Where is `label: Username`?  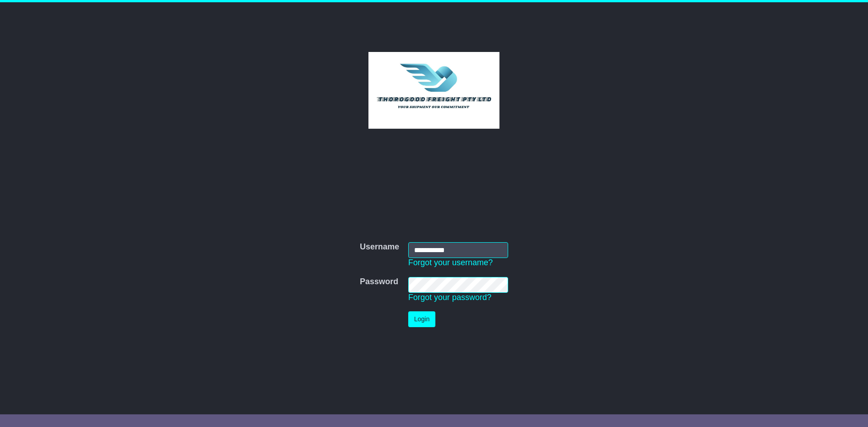 label: Username is located at coordinates (379, 247).